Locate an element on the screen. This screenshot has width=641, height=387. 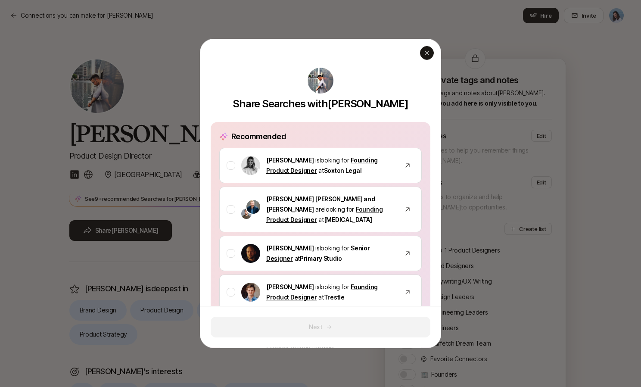
span: Soxton Legal is located at coordinates (343, 170).